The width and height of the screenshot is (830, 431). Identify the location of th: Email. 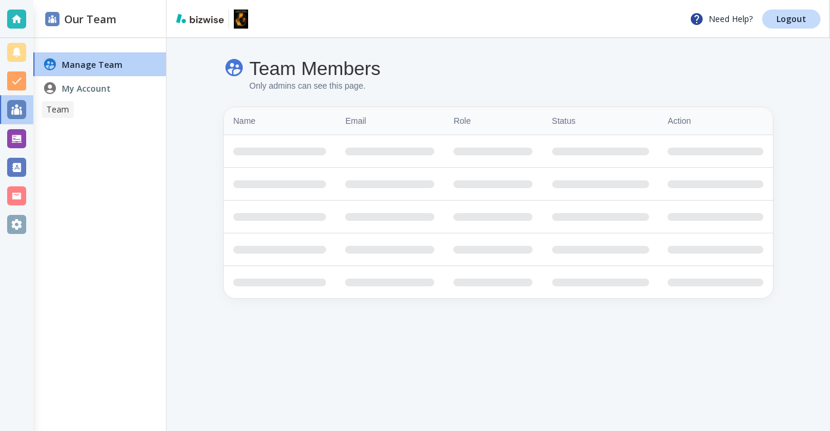
(390, 121).